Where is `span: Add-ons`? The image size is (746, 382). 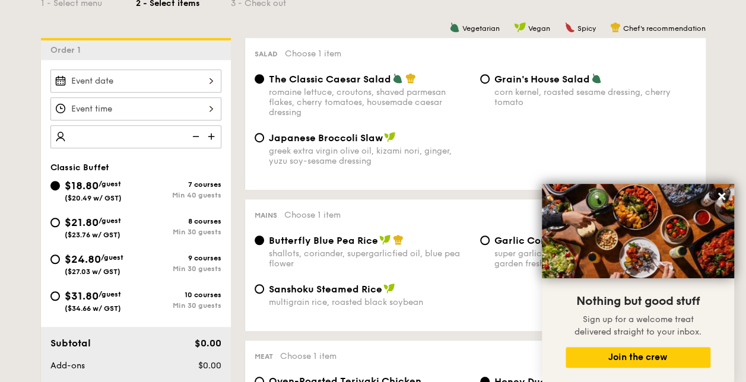 span: Add-ons is located at coordinates (68, 366).